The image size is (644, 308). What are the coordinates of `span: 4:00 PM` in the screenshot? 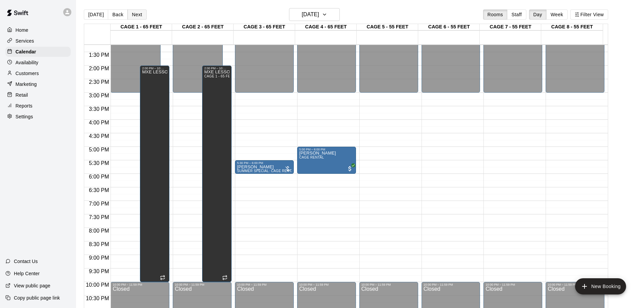 It's located at (99, 123).